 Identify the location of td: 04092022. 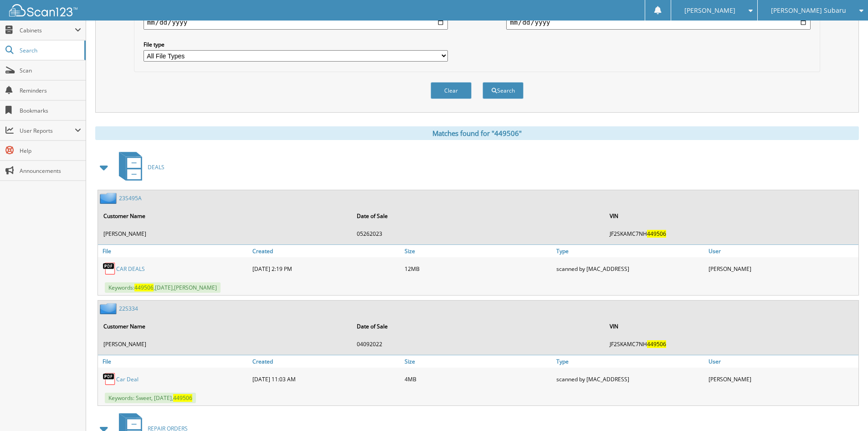
(479, 344).